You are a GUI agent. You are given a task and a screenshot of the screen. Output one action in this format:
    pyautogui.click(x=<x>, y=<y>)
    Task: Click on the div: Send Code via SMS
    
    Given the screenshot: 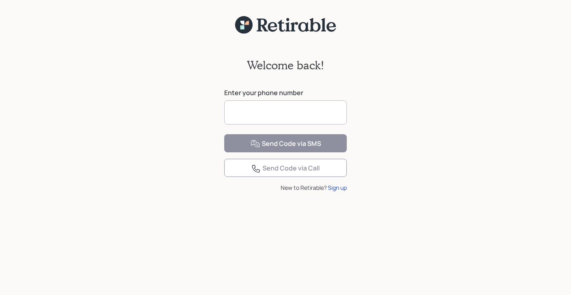 What is the action you would take?
    pyautogui.click(x=285, y=144)
    